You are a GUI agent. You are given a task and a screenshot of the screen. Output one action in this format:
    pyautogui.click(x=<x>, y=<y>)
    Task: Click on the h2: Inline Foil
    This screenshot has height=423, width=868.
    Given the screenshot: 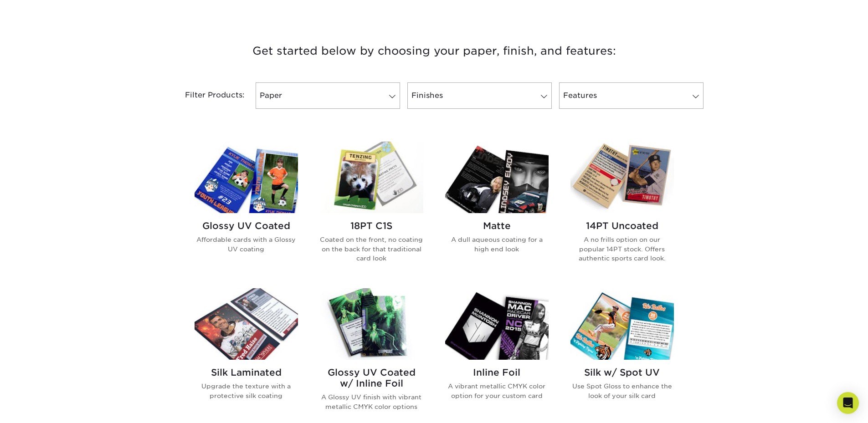 What is the action you would take?
    pyautogui.click(x=496, y=373)
    